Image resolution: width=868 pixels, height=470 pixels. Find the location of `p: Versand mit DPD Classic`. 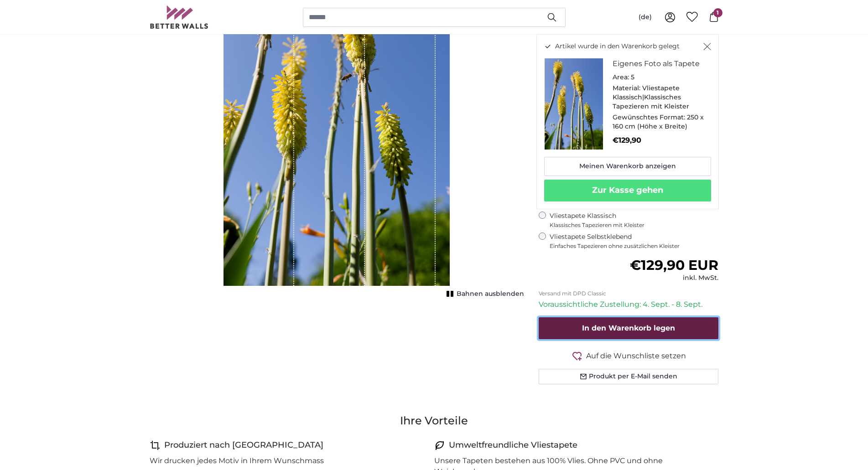

p: Versand mit DPD Classic is located at coordinates (629, 294).